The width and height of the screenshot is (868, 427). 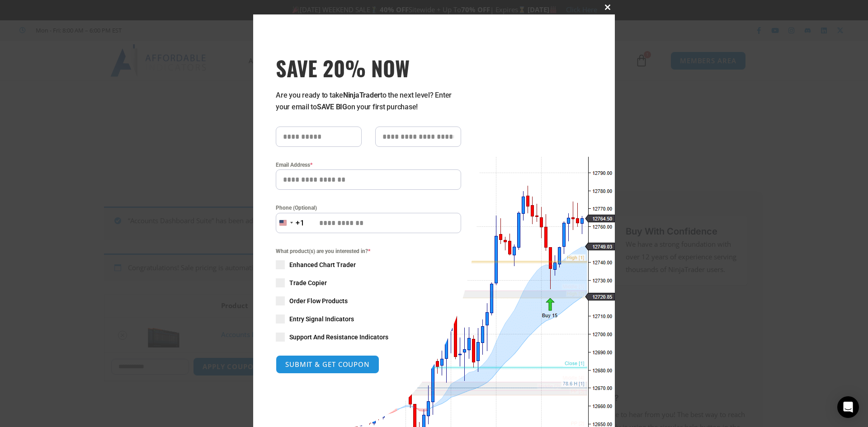 What do you see at coordinates (300, 223) in the screenshot?
I see `div: +1` at bounding box center [300, 223].